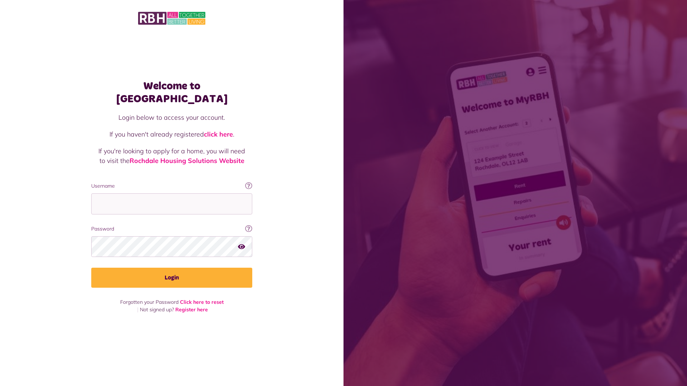 Image resolution: width=687 pixels, height=386 pixels. Describe the element at coordinates (172, 229) in the screenshot. I see `label: Password` at that location.